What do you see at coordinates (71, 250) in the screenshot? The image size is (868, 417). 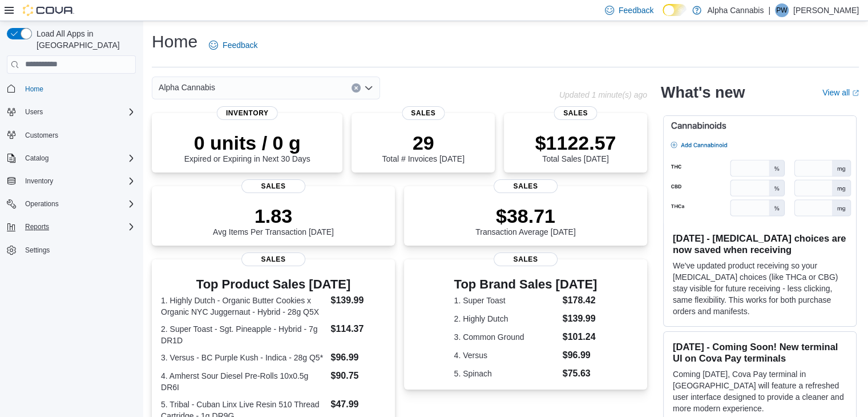 I see `button: Settings` at bounding box center [71, 250].